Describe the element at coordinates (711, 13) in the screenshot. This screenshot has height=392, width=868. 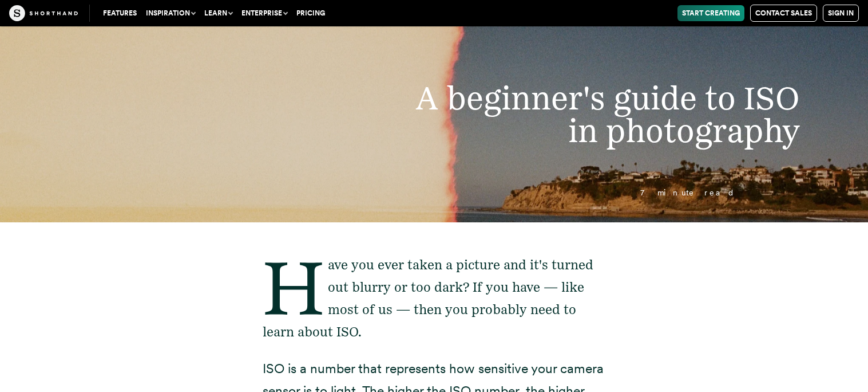
I see `a: Start Creating` at that location.